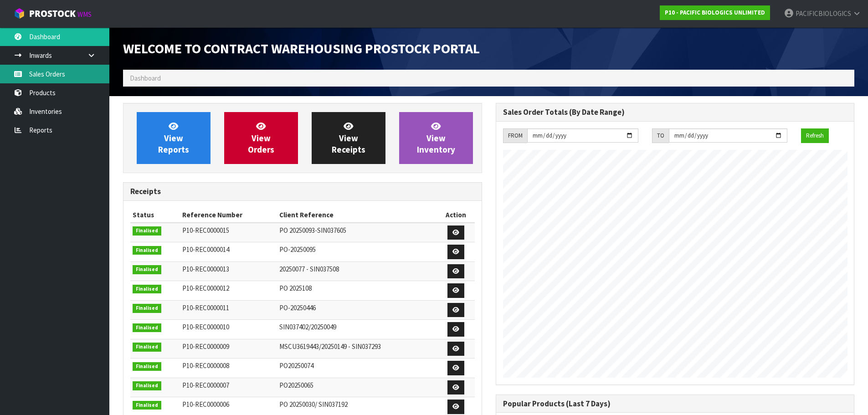 This screenshot has width=868, height=415. What do you see at coordinates (174, 138) in the screenshot?
I see `span: View Reports` at bounding box center [174, 138].